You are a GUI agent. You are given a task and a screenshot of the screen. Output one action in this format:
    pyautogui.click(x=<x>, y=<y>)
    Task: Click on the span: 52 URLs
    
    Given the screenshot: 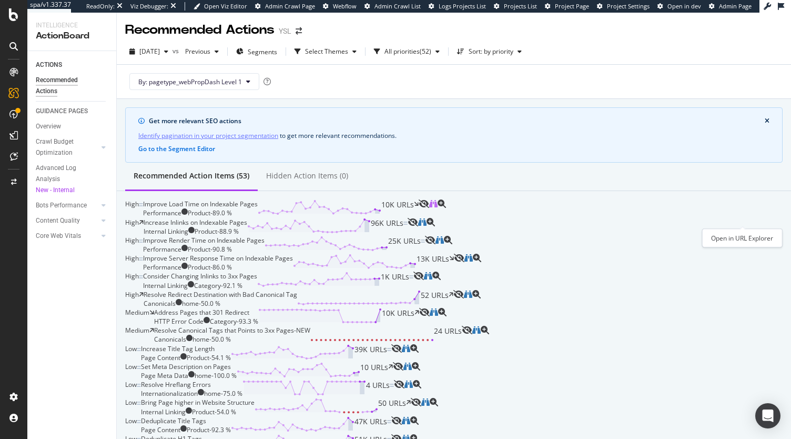 What is the action you would take?
    pyautogui.click(x=434, y=299)
    